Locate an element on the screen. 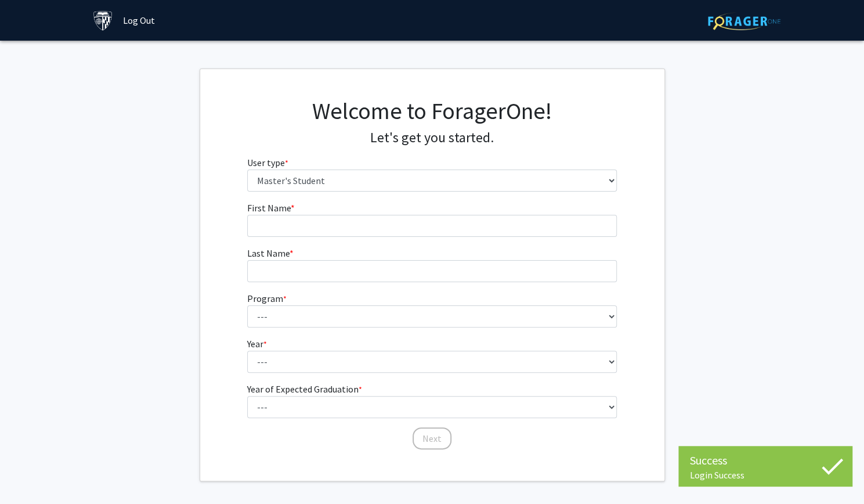  span: First Name is located at coordinates (269, 208).